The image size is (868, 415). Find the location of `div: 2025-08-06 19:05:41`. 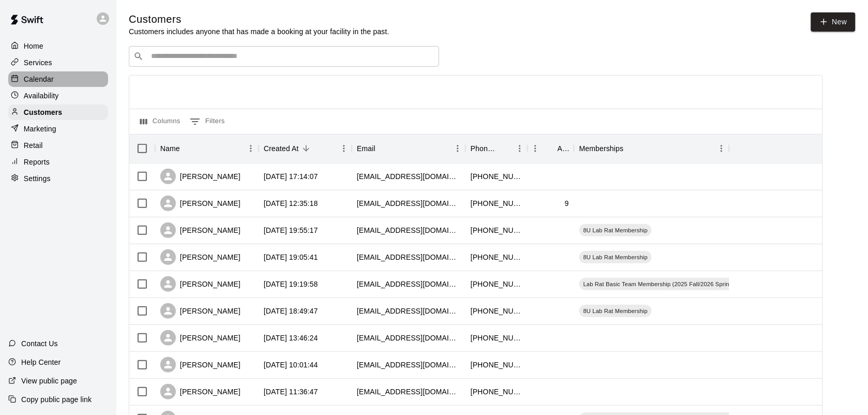

div: 2025-08-06 19:05:41 is located at coordinates (291, 257).